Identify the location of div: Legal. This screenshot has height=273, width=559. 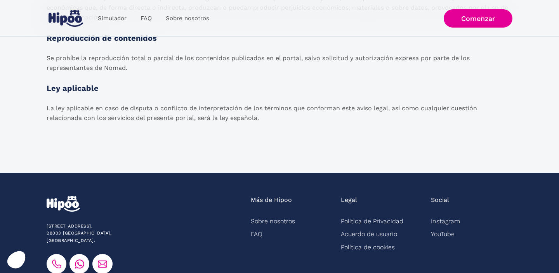
(349, 200).